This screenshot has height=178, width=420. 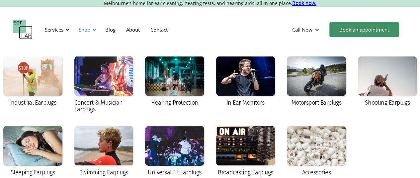 I want to click on a: About, so click(x=133, y=30).